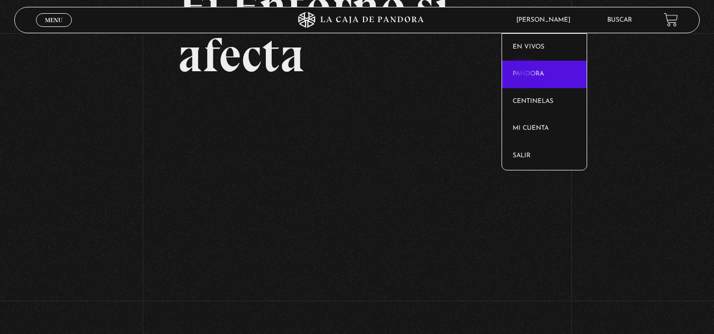  I want to click on a: View your shopping cart, so click(671, 20).